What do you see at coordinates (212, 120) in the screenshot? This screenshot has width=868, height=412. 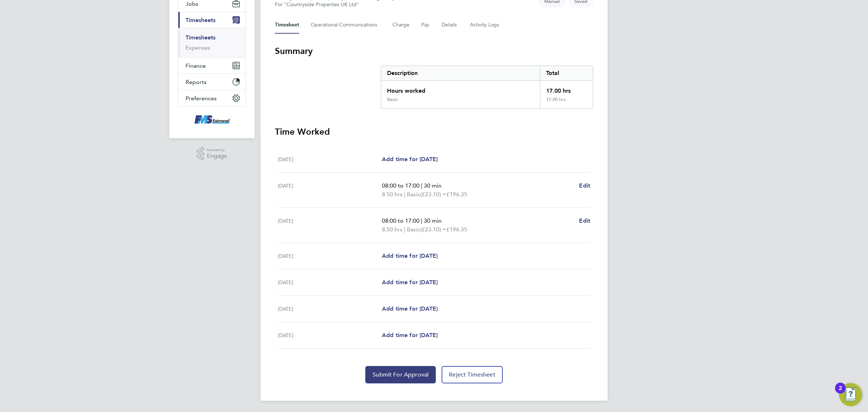 I see `a: Go to home page` at bounding box center [212, 120].